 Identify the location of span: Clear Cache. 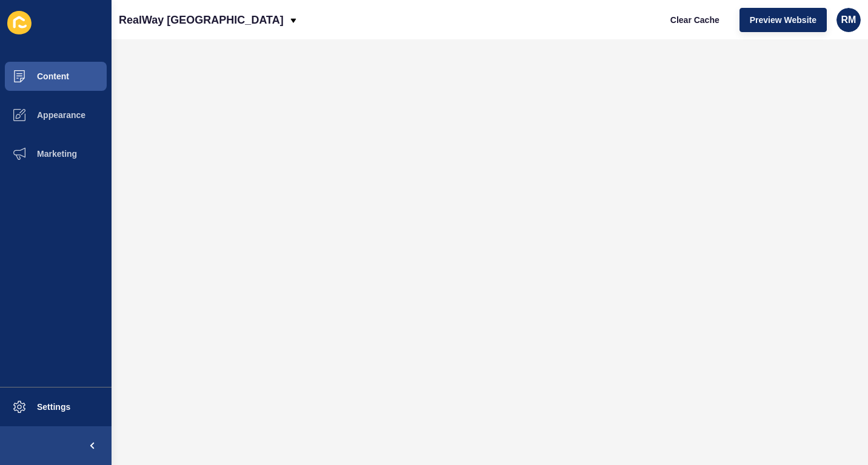
(695, 20).